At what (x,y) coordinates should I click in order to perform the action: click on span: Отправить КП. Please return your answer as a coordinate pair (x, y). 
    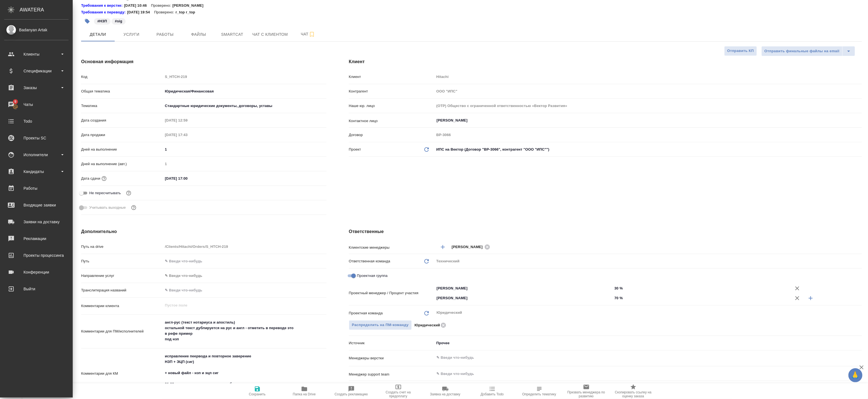
    Looking at the image, I should click on (740, 51).